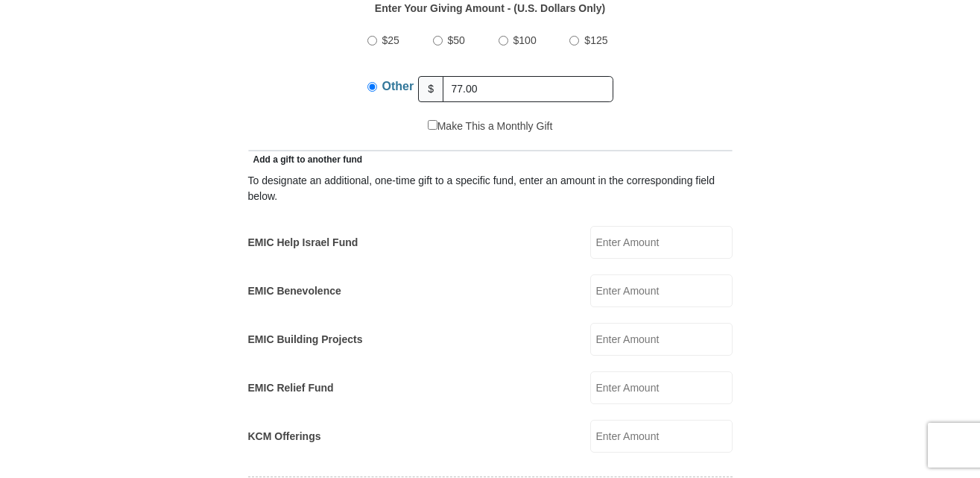  I want to click on label: Make This a Monthly Gift, so click(490, 126).